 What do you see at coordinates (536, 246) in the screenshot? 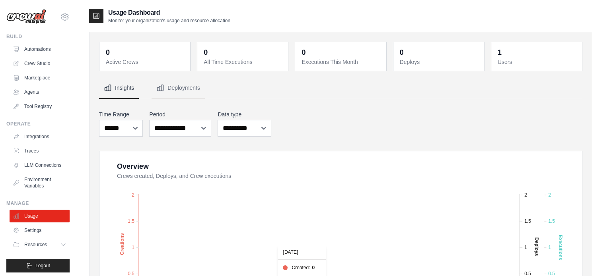
I see `text: Deploys` at bounding box center [536, 246].